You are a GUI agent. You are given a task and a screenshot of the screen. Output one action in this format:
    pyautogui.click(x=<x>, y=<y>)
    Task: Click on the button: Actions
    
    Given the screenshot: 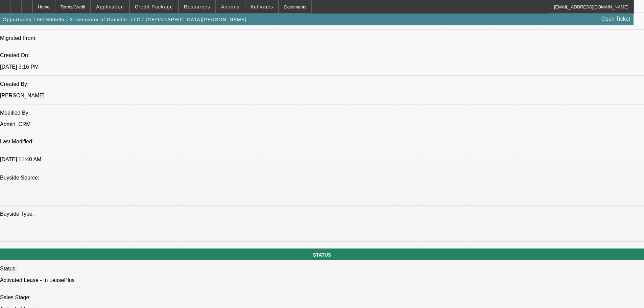 What is the action you would take?
    pyautogui.click(x=230, y=7)
    